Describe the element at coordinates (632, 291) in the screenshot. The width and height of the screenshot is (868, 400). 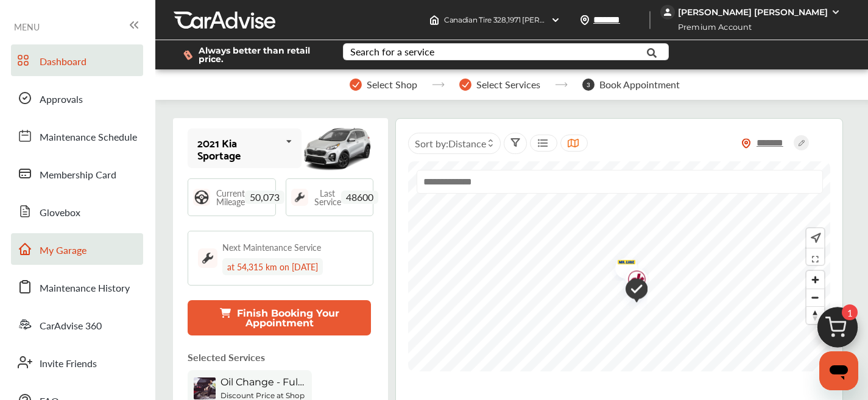
I see `img: check-icon.521c8815.svg` at that location.